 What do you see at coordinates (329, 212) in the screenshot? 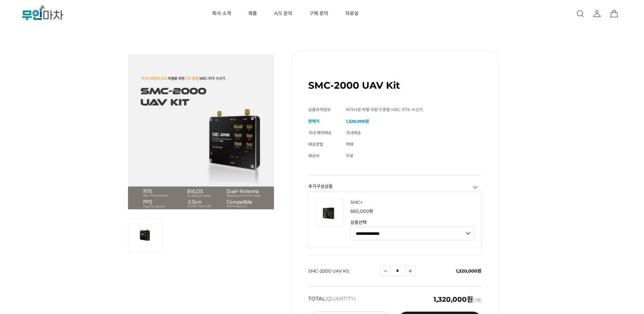
I see `img: 4cbe2109cccc46d4e4336cb8213cc47f.png` at bounding box center [329, 212].